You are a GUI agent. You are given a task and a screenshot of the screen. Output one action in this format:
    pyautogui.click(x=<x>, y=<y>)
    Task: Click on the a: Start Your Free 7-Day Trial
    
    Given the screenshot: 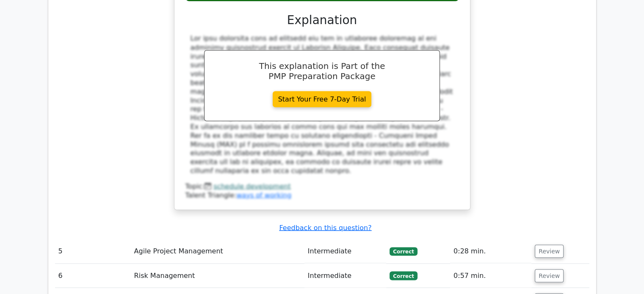 What is the action you would take?
    pyautogui.click(x=322, y=99)
    